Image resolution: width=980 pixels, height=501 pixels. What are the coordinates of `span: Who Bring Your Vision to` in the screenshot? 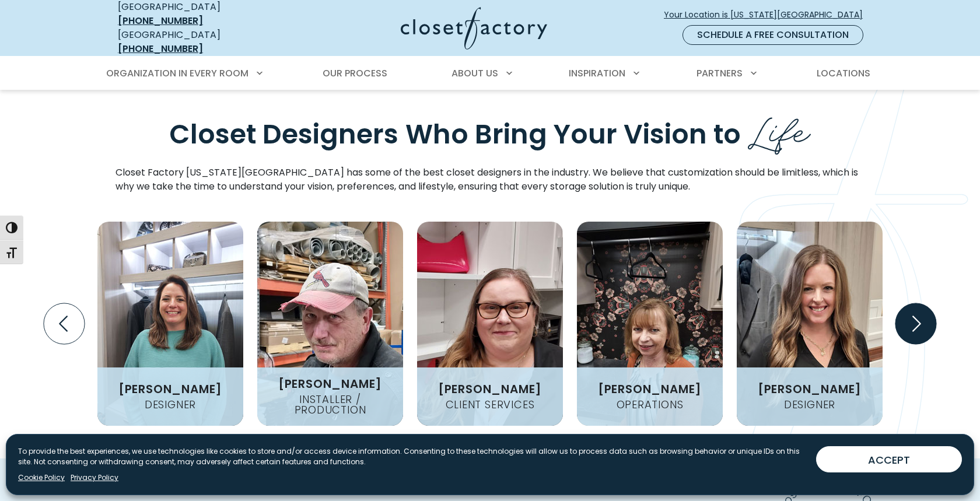 It's located at (573, 135).